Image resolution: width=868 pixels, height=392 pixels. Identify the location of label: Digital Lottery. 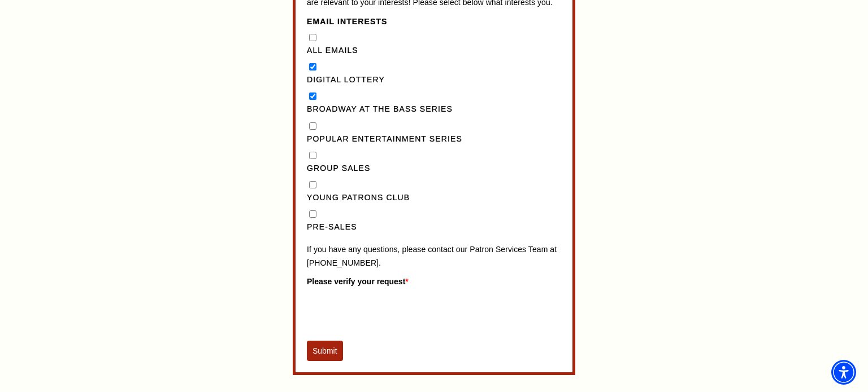
(434, 80).